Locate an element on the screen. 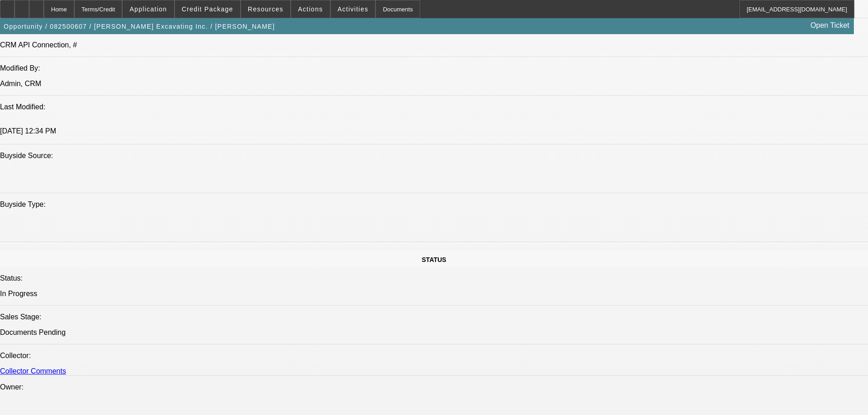 This screenshot has height=415, width=868. a: Open Ticket is located at coordinates (829, 26).